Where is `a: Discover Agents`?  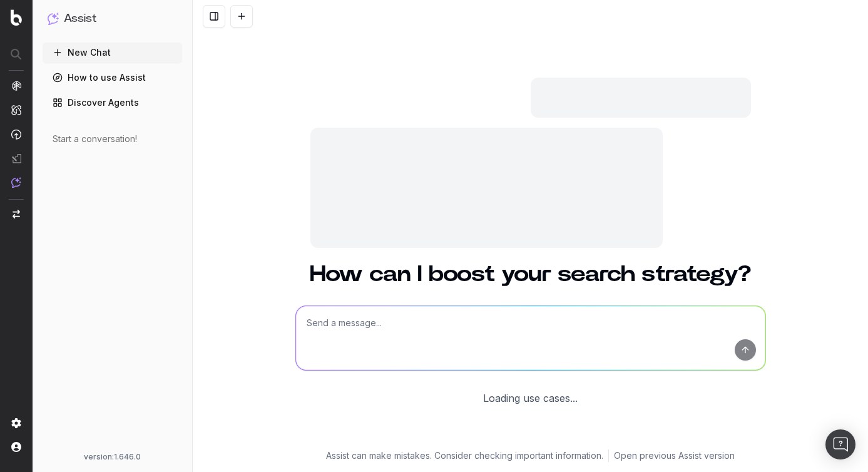
a: Discover Agents is located at coordinates (112, 103).